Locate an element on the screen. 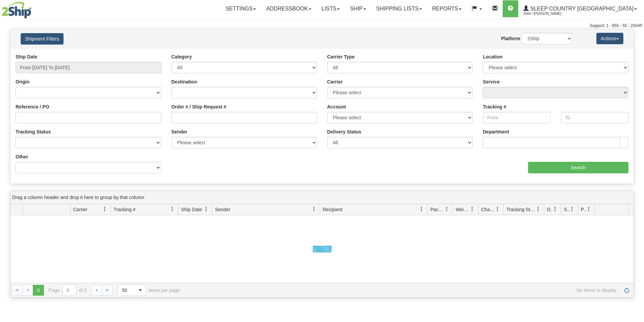 The width and height of the screenshot is (644, 322). a: Ship Date filter column settings is located at coordinates (206, 209).